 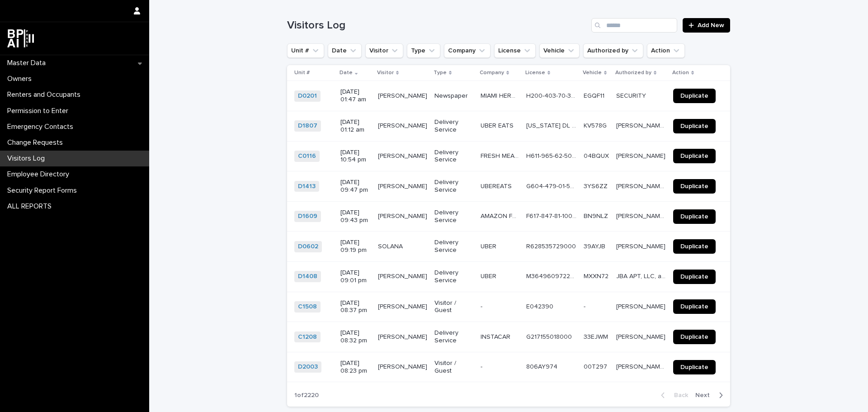 What do you see at coordinates (437, 25) in the screenshot?
I see `h1: Visitors Log` at bounding box center [437, 25].